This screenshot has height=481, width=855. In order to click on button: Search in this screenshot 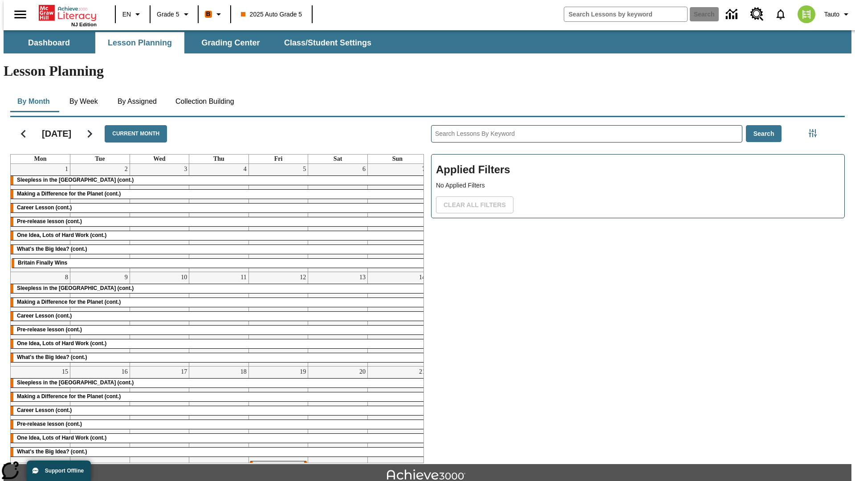, I will do `click(764, 134)`.